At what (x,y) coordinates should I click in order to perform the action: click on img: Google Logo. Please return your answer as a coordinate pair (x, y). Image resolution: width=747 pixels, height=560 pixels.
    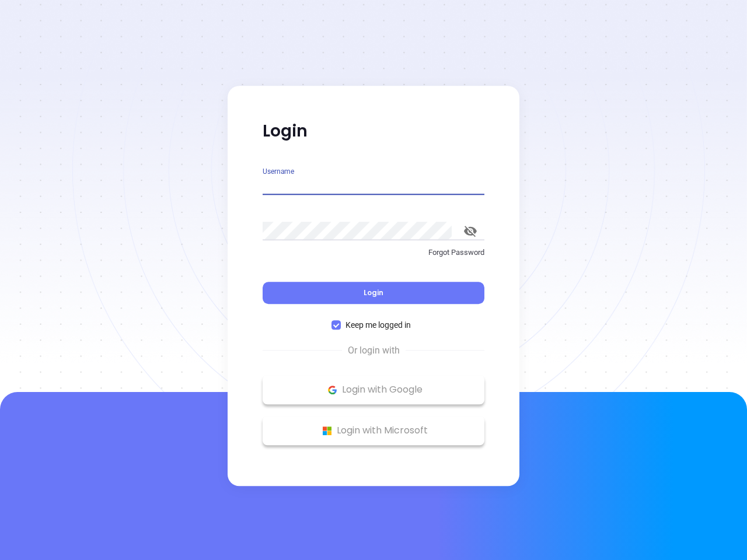
    Looking at the image, I should click on (333, 390).